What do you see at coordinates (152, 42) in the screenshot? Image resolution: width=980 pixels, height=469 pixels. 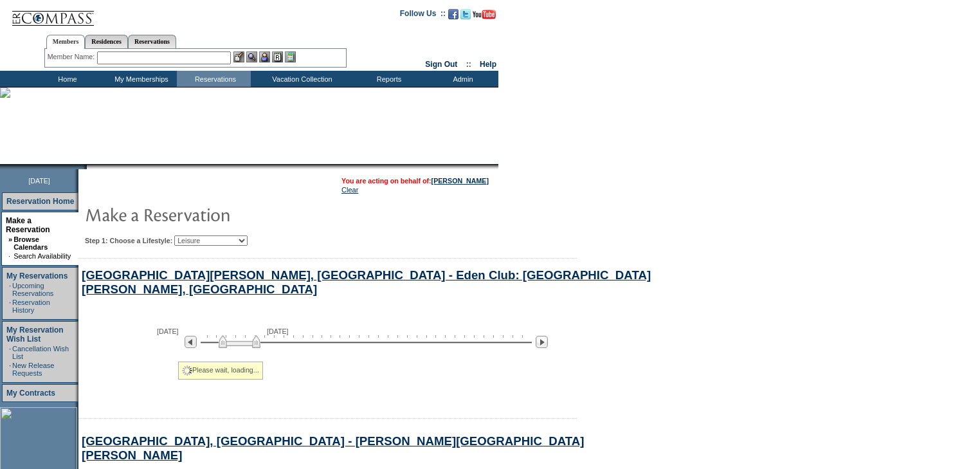 I see `a: Reservations` at bounding box center [152, 42].